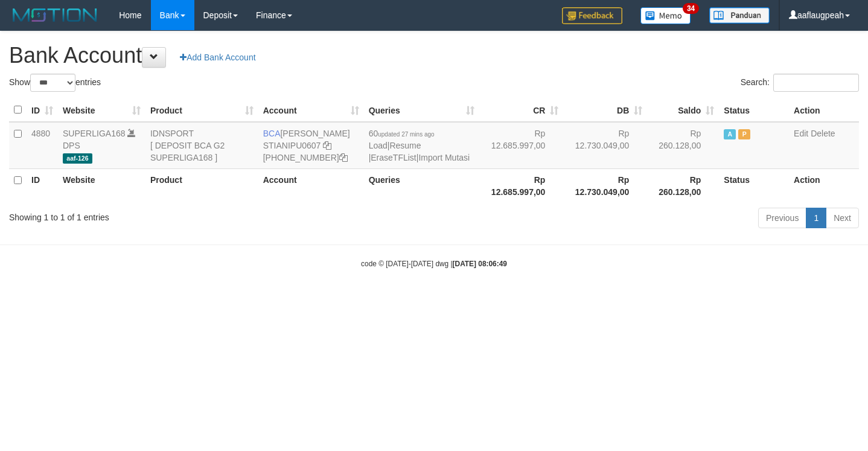 The image size is (868, 451). I want to click on img: panduan.png, so click(740, 15).